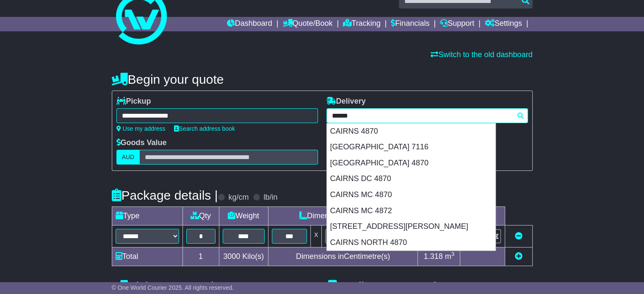  What do you see at coordinates (503, 24) in the screenshot?
I see `a: Settings` at bounding box center [503, 24].